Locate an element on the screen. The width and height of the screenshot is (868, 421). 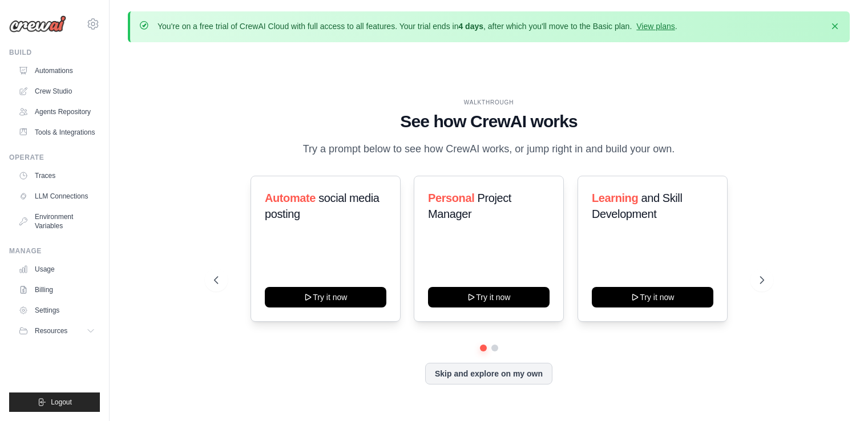
a: Tools & Integrations is located at coordinates (56, 133).